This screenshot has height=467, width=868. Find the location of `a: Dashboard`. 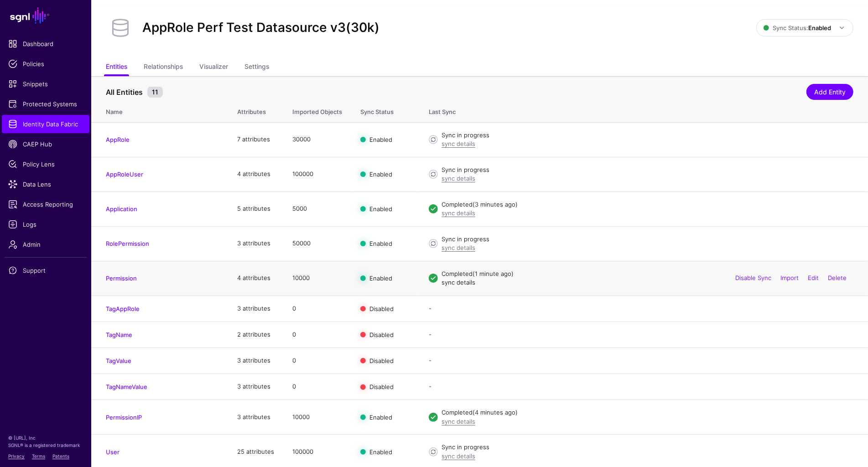

a: Dashboard is located at coordinates (46, 44).